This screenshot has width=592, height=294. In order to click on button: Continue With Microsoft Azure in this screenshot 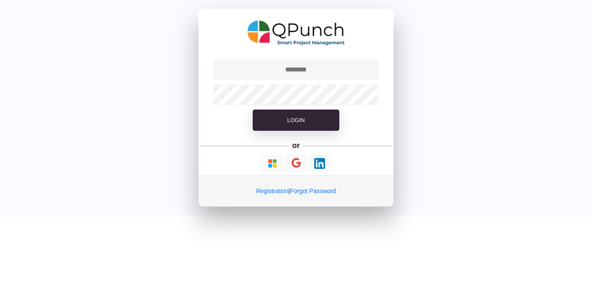, I will do `click(272, 163)`.